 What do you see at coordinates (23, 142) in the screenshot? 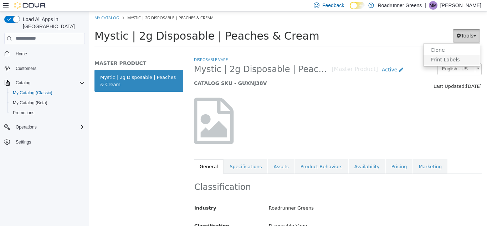
I see `a: Settings` at bounding box center [23, 142].